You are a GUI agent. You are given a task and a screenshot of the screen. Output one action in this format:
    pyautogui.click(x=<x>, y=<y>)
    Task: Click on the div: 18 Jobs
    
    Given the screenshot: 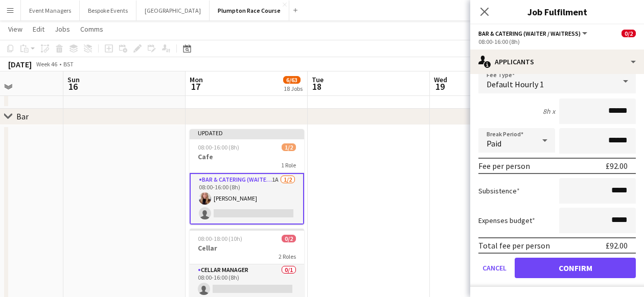 What is the action you would take?
    pyautogui.click(x=293, y=88)
    